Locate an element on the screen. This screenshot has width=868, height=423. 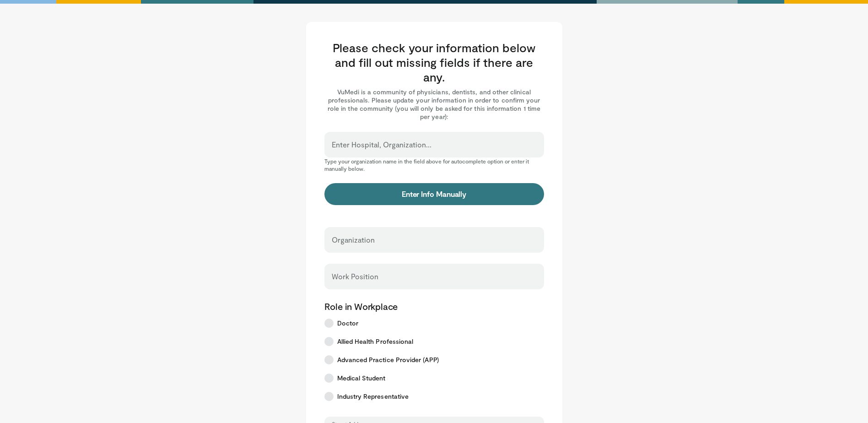
label: Enter Hospital, Organization... is located at coordinates (382, 144).